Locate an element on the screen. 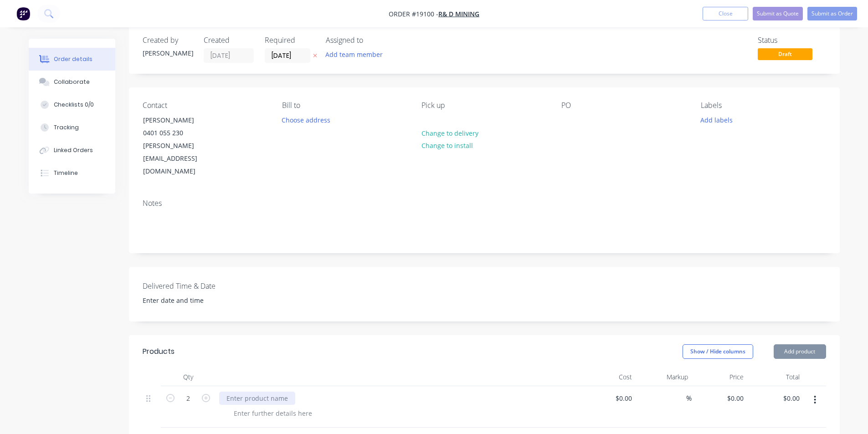 The width and height of the screenshot is (868, 434). div: Timeline is located at coordinates (65, 173).